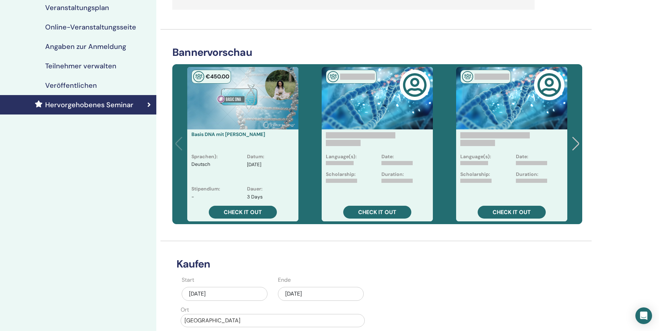 The image size is (659, 331). What do you see at coordinates (71, 85) in the screenshot?
I see `h4: Veröffentlichen` at bounding box center [71, 85].